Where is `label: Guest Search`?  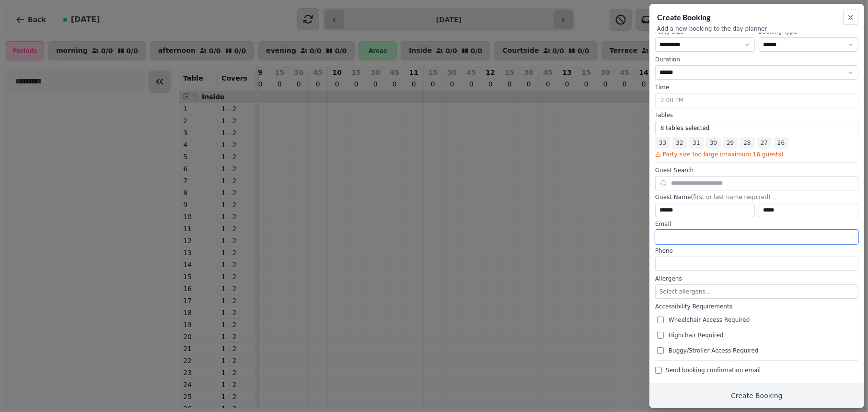
label: Guest Search is located at coordinates (757, 170).